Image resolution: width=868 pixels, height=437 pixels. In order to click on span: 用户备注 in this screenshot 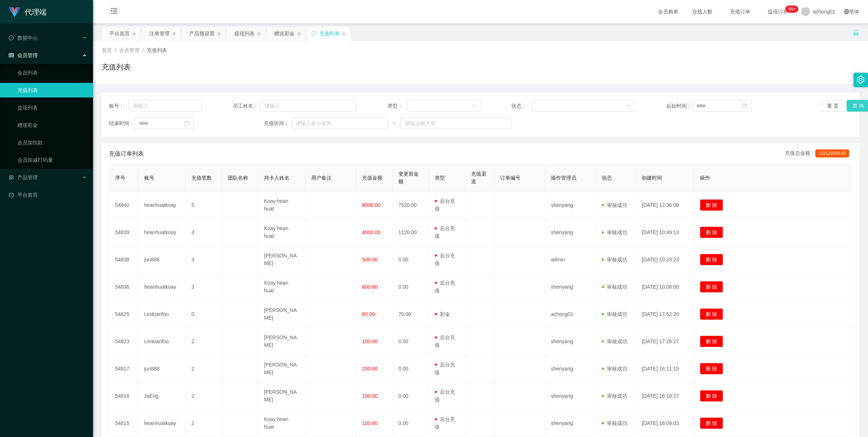, I will do `click(322, 178)`.